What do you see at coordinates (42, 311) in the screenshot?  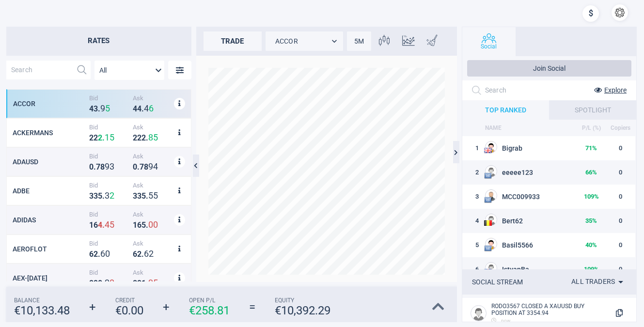 I see `strong: € 10,133.48` at bounding box center [42, 311].